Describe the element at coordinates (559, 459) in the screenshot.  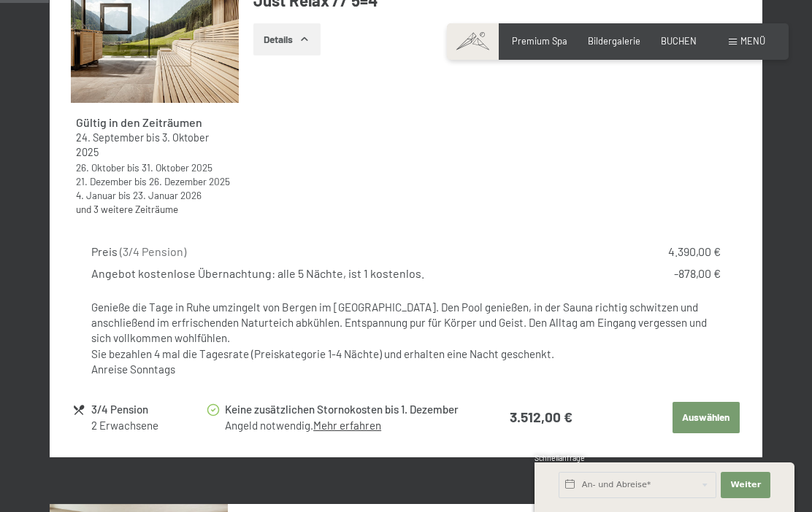
I see `span: Schnellanfrage` at that location.